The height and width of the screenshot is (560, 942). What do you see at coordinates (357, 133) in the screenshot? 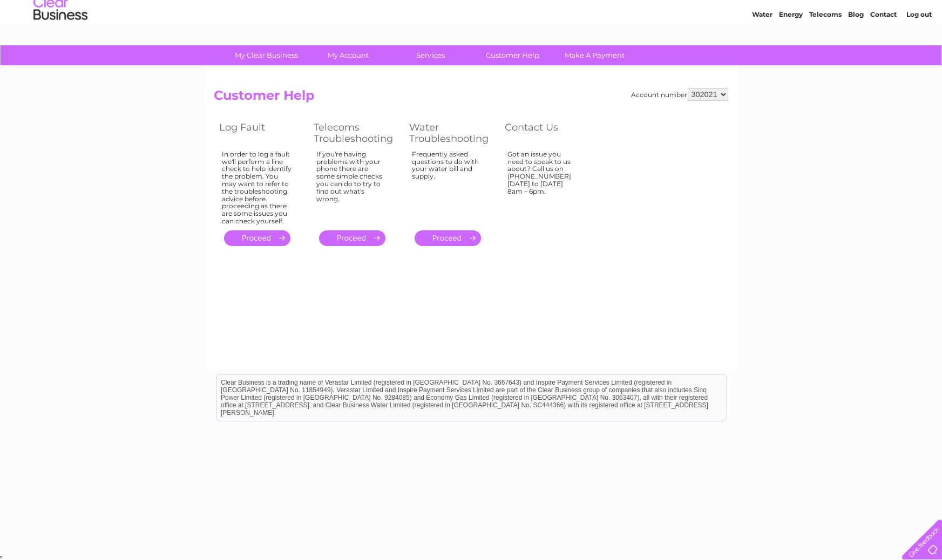
I see `th: Telecoms Troubleshooting` at bounding box center [357, 133].